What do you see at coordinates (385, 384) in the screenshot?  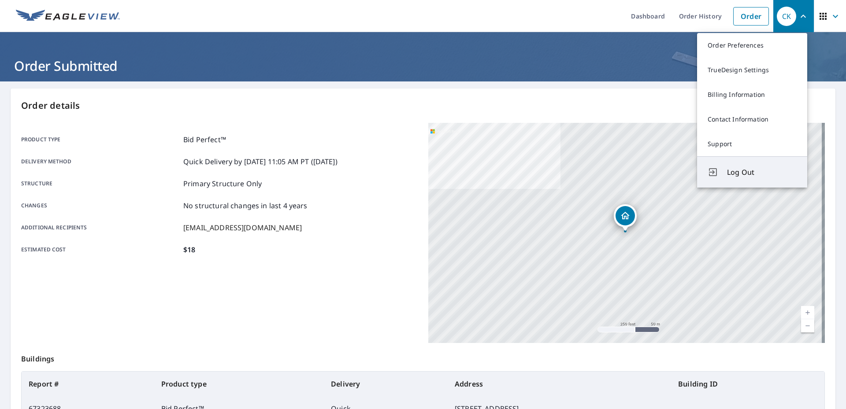 I see `th: Delivery` at bounding box center [385, 384].